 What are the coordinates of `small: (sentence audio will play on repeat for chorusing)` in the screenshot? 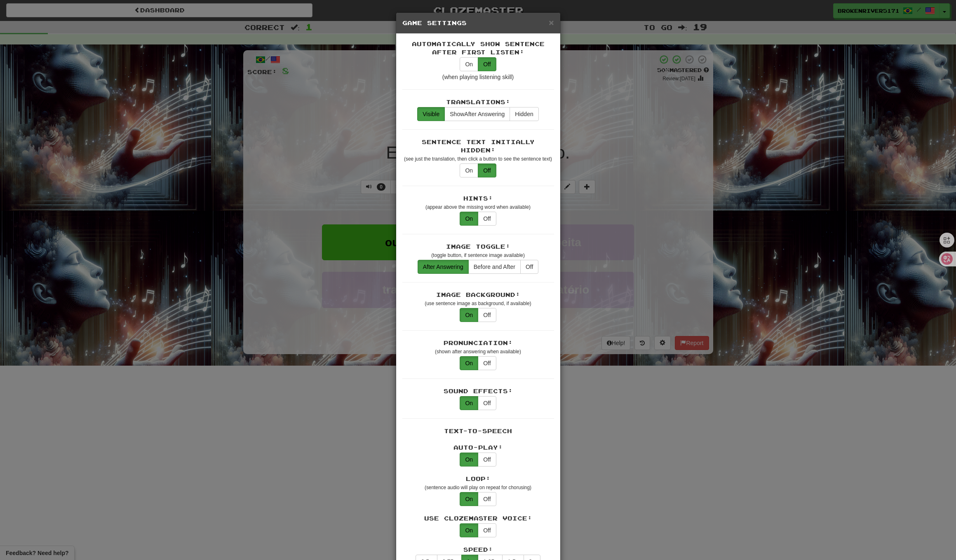 It's located at (478, 487).